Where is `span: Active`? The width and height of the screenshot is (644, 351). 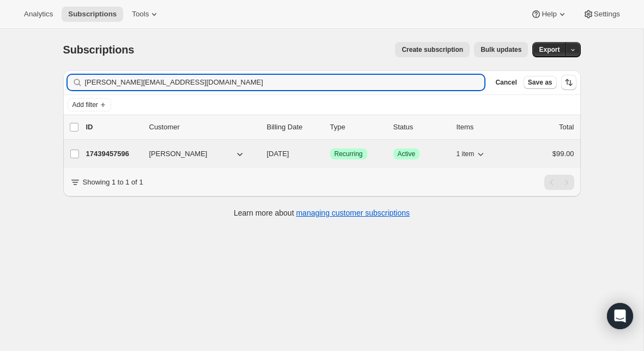 span: Active is located at coordinates (406, 154).